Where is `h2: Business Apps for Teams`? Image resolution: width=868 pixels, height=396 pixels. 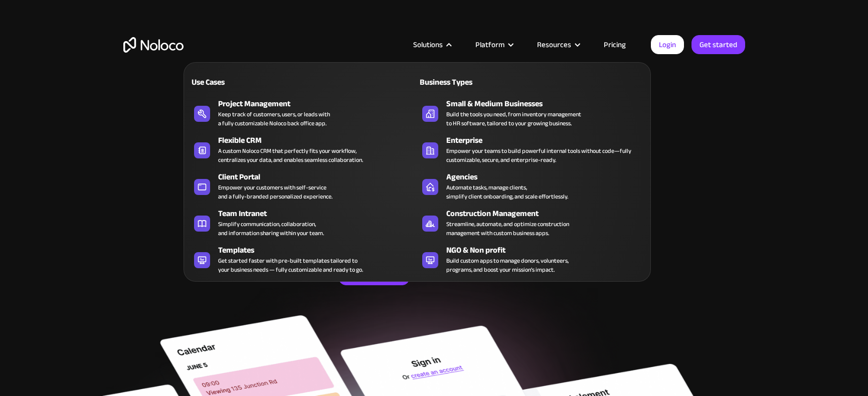
h2: Business Apps for Teams is located at coordinates (434, 144).